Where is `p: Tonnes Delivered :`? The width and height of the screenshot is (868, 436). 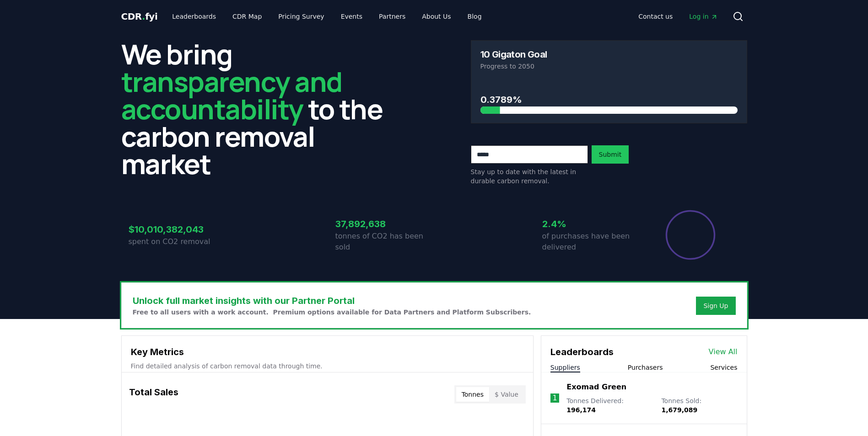
p: Tonnes Delivered : is located at coordinates (609, 405).